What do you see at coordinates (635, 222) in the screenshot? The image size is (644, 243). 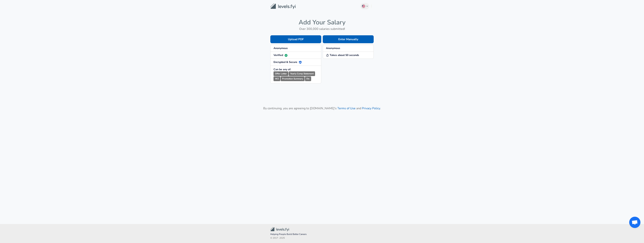 I see `div: Open chat` at bounding box center [635, 222].